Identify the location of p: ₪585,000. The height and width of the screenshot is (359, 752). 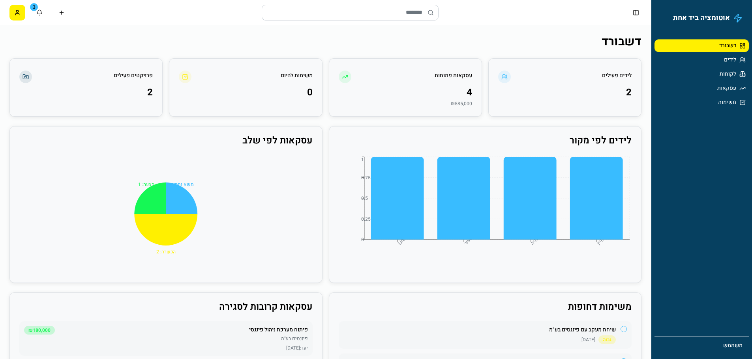
(405, 104).